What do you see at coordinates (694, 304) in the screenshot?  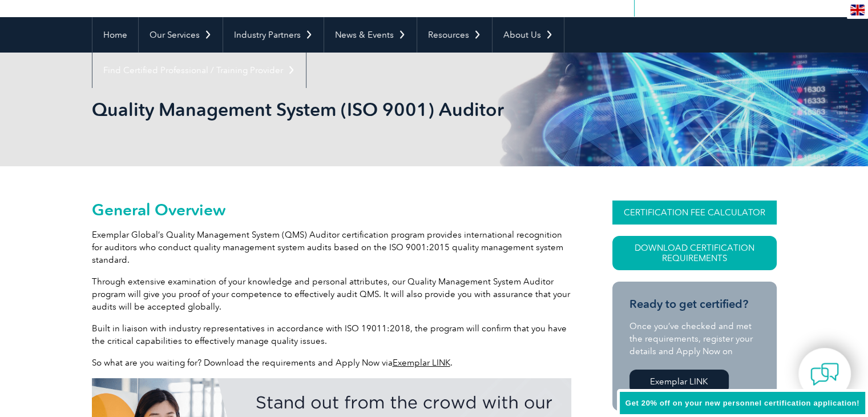 I see `h3: Ready to get certified?` at bounding box center [694, 304].